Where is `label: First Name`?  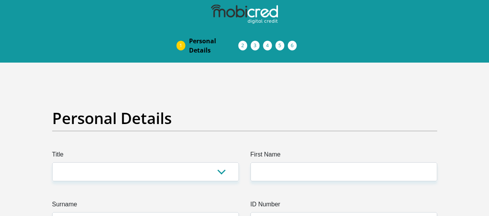 label: First Name is located at coordinates (344, 156).